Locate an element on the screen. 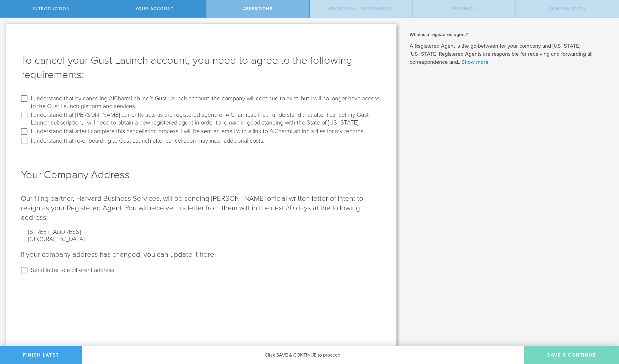 The height and width of the screenshot is (364, 619). h1: To cancel your Gust Launch account, you need to agree to the following requirements: is located at coordinates (201, 68).